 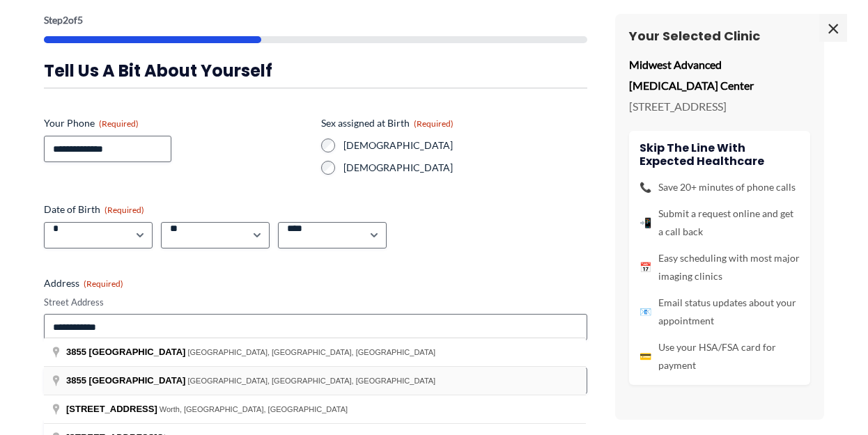 I want to click on legend: Address, so click(x=83, y=284).